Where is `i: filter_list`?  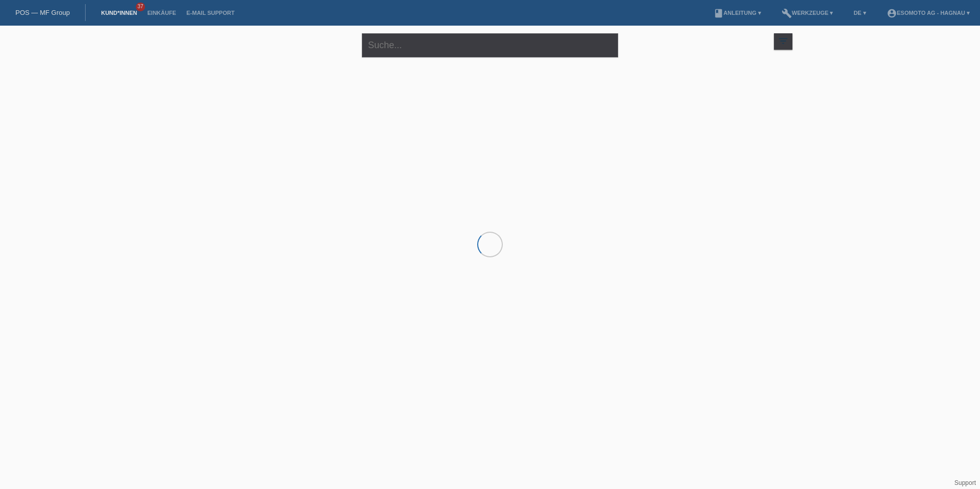
i: filter_list is located at coordinates (783, 41).